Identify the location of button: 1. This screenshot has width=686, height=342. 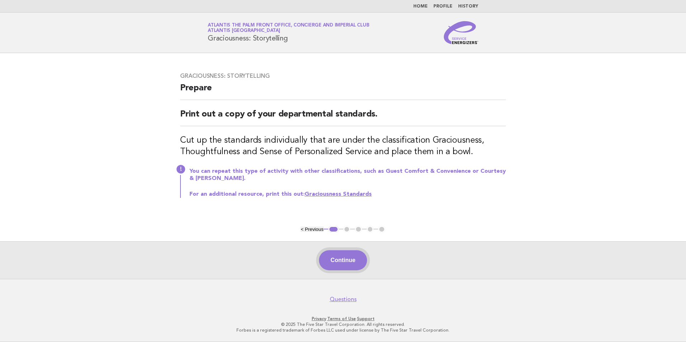
(333, 230).